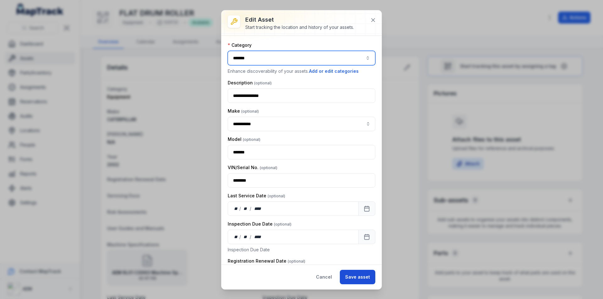  What do you see at coordinates (334, 71) in the screenshot?
I see `button: Add or edit categories` at bounding box center [334, 71].